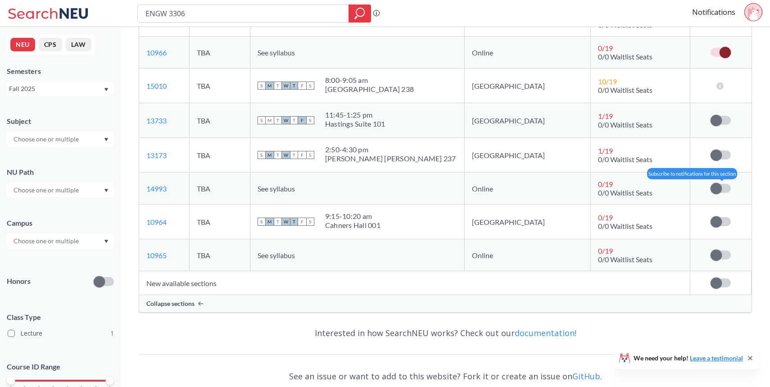 Image resolution: width=770 pixels, height=387 pixels. I want to click on div: NU Path, so click(60, 172).